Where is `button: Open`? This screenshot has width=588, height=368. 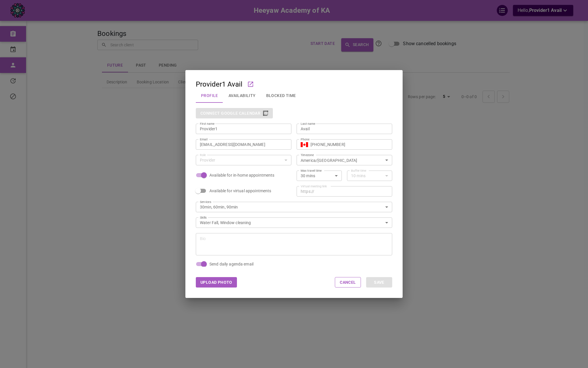 button: Open is located at coordinates (387, 160).